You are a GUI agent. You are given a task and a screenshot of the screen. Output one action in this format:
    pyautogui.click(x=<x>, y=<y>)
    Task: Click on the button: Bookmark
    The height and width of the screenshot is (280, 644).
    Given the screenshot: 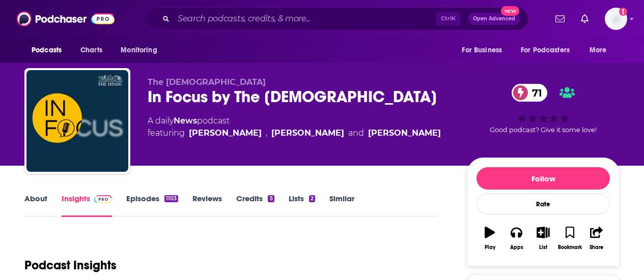 What is the action you would take?
    pyautogui.click(x=570, y=238)
    